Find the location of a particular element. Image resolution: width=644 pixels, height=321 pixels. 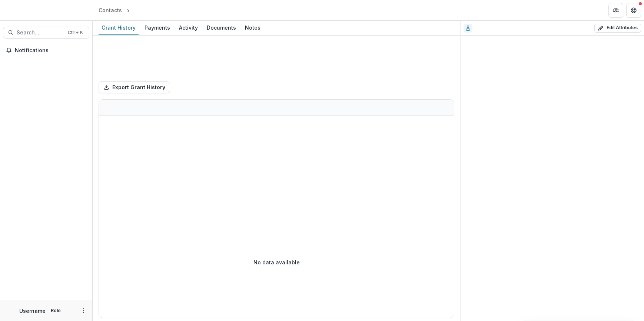

a: Grant History is located at coordinates (118, 28).